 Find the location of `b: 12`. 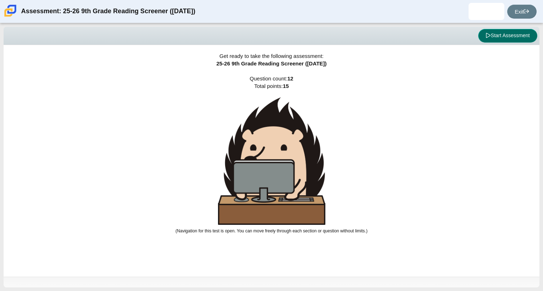

b: 12 is located at coordinates (290, 78).